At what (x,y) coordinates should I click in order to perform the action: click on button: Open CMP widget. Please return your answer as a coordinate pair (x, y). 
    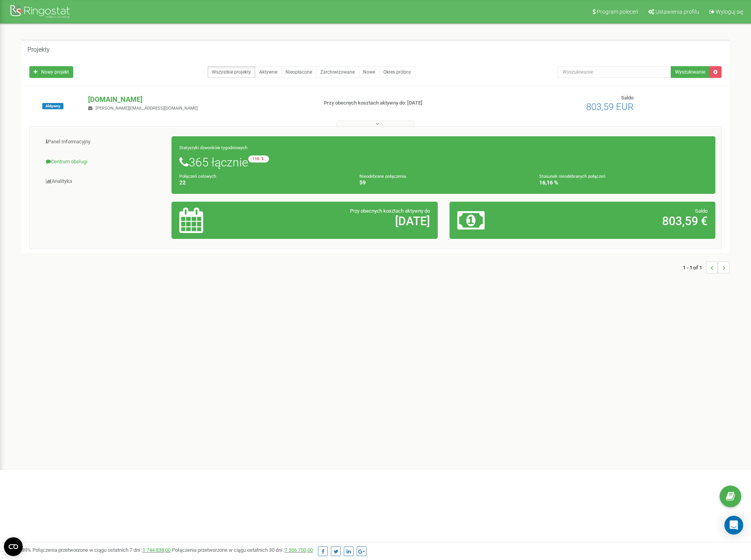
    Looking at the image, I should click on (13, 547).